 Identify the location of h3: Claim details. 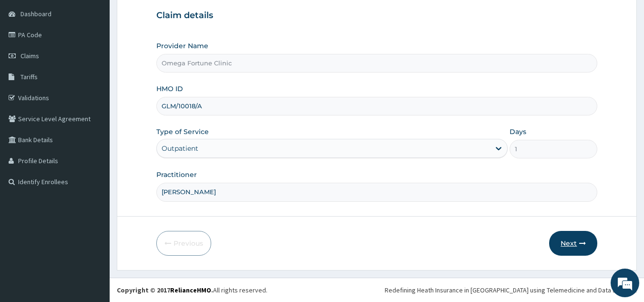
(377, 16).